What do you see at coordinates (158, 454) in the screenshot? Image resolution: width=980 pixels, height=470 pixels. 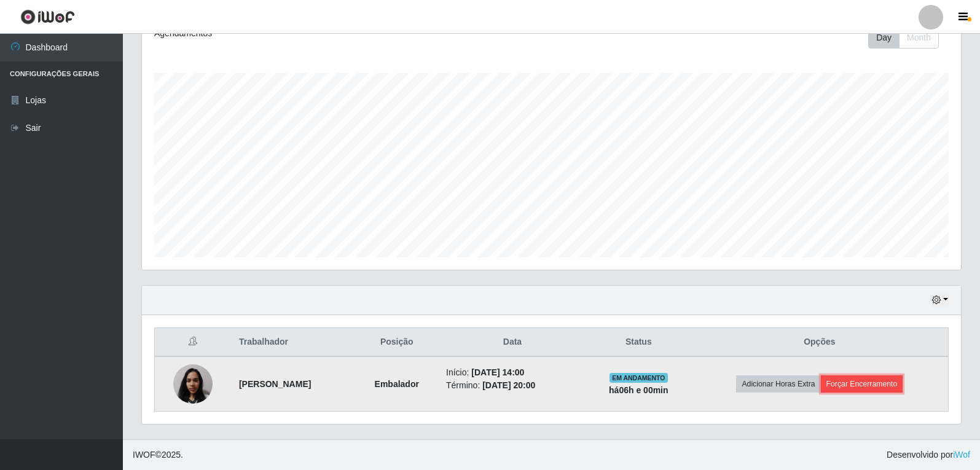 I see `span: © 2025 .` at bounding box center [158, 454].